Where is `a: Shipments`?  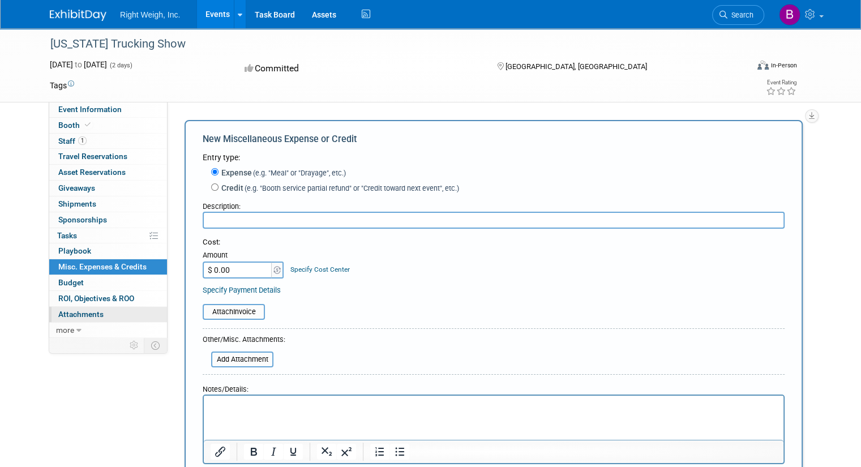 a: Shipments is located at coordinates (108, 204).